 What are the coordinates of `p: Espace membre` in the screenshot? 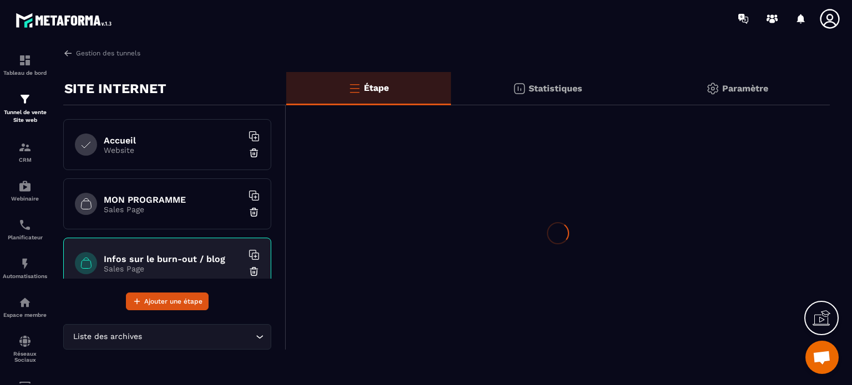 It's located at (25, 315).